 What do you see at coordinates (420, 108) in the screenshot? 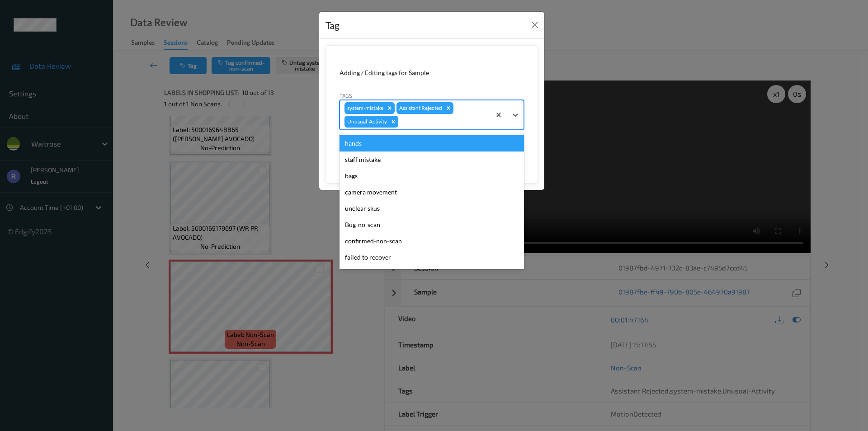
I see `div: Assistant Rejected` at bounding box center [420, 108].